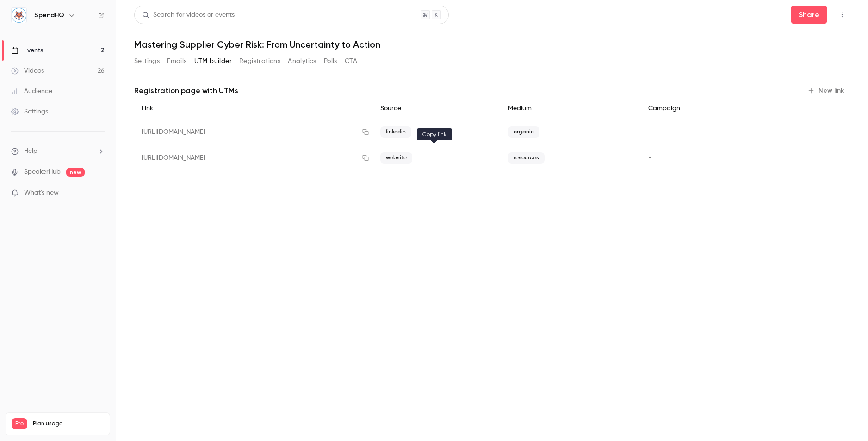  I want to click on li: help-dropdown-opener, so click(58, 151).